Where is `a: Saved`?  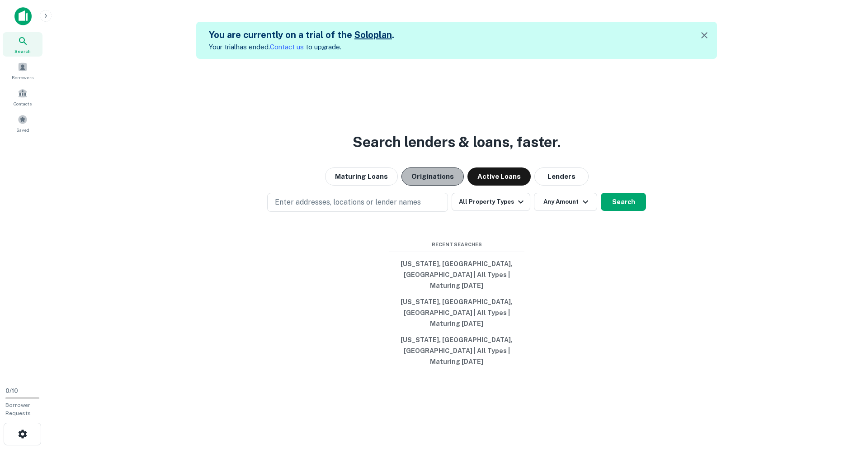 a: Saved is located at coordinates (23, 123).